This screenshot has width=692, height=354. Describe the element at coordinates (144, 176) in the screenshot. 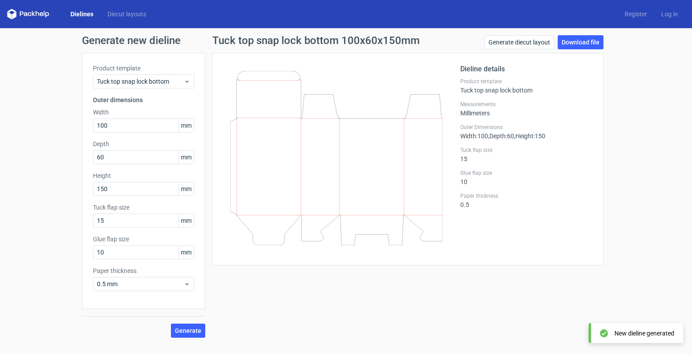

I see `label: Height` at that location.